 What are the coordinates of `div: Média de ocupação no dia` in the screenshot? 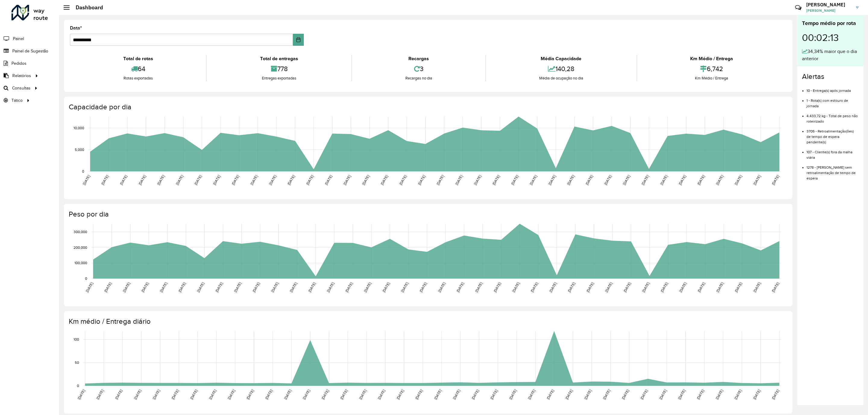 It's located at (561, 78).